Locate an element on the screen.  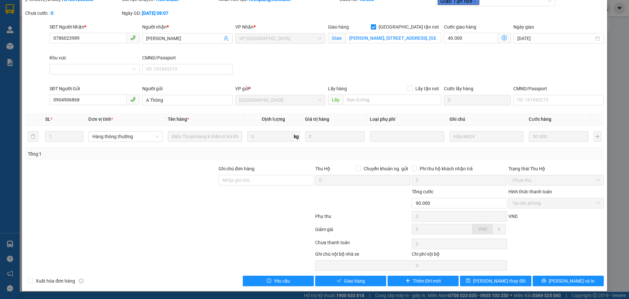
input: Cước lấy hàng is located at coordinates (477, 100).